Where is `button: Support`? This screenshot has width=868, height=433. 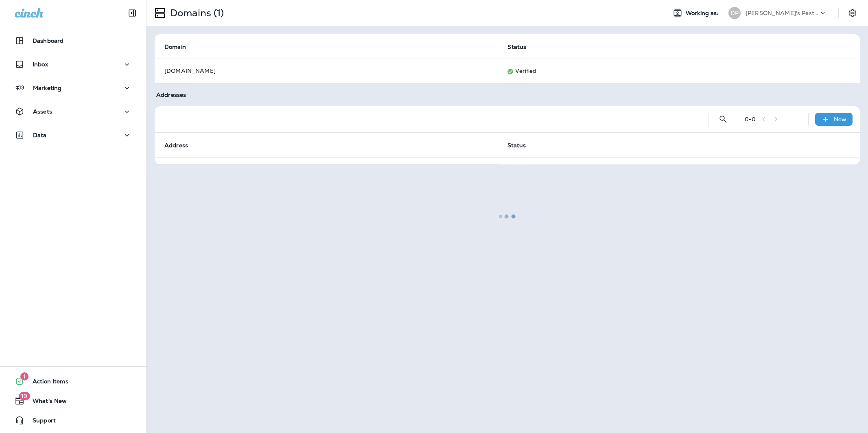
button: Support is located at coordinates (73, 420).